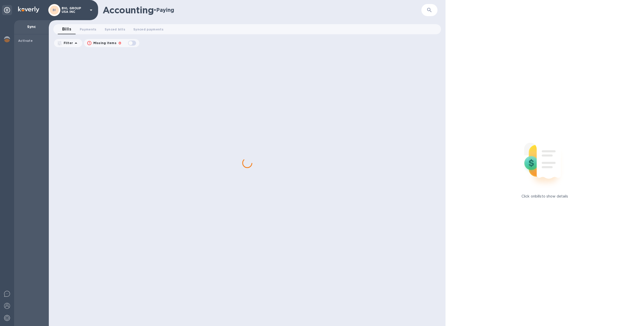 The image size is (644, 326). I want to click on p: Filter, so click(67, 43).